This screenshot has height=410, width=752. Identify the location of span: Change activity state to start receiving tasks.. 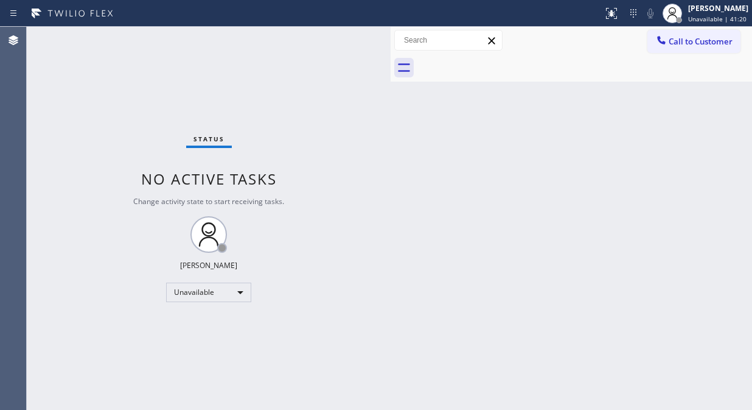
(209, 201).